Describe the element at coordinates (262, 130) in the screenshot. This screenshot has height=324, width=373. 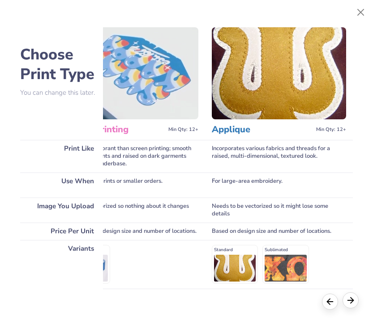
I see `h3: Applique` at that location.